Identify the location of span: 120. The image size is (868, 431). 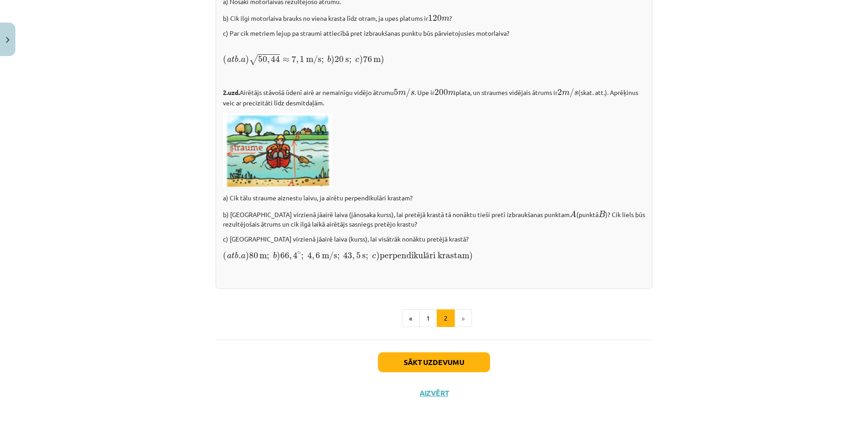
(434, 18).